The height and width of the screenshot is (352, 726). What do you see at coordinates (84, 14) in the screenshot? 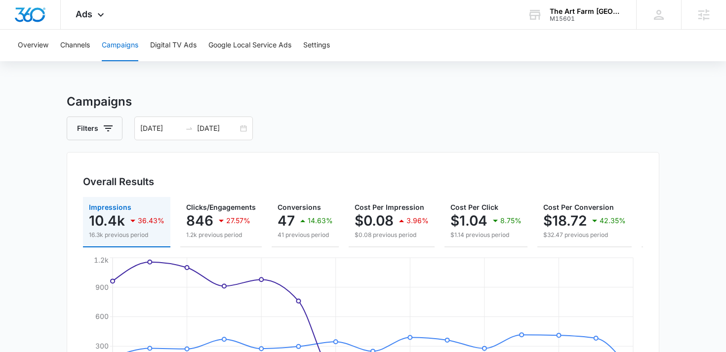
I see `span: Ads` at bounding box center [84, 14].